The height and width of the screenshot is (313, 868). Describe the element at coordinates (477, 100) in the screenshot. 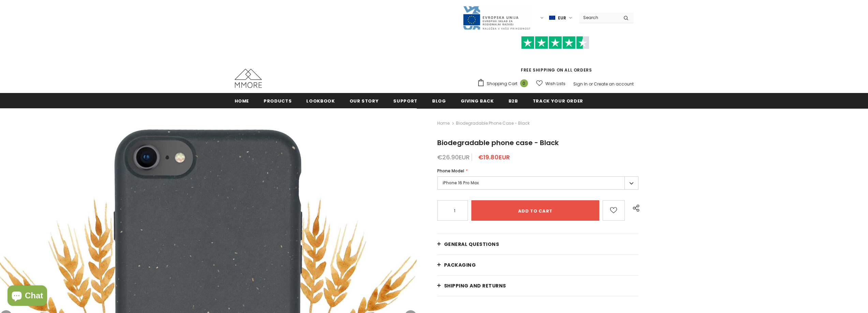

I see `a: Giving back` at that location.